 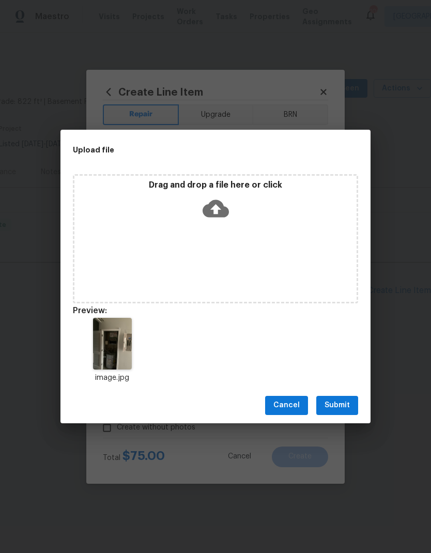 What do you see at coordinates (286, 405) in the screenshot?
I see `span: Cancel` at bounding box center [286, 405].